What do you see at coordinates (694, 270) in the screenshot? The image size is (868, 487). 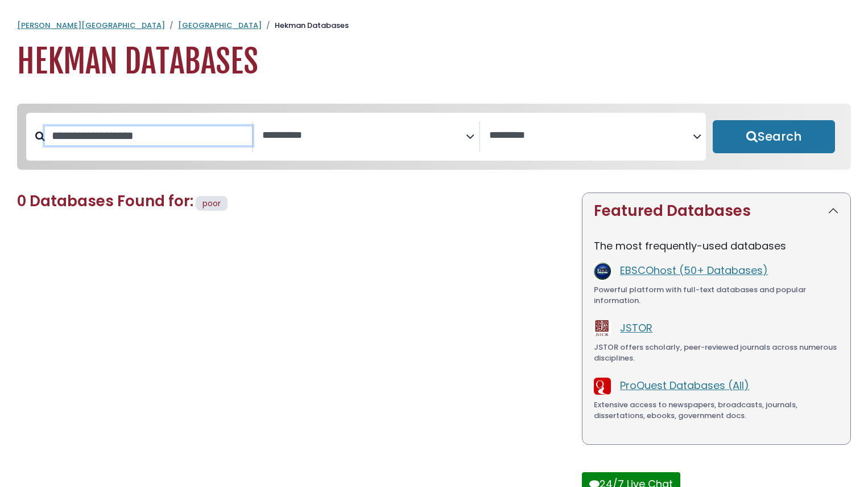 I see `a: EBSCOhost (50+ Databases)` at bounding box center [694, 270].